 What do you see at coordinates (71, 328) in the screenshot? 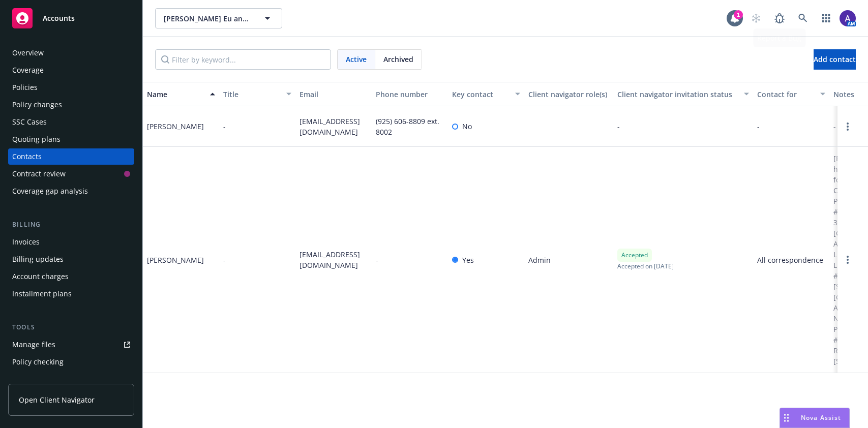
I see `div: Tools` at bounding box center [71, 328].